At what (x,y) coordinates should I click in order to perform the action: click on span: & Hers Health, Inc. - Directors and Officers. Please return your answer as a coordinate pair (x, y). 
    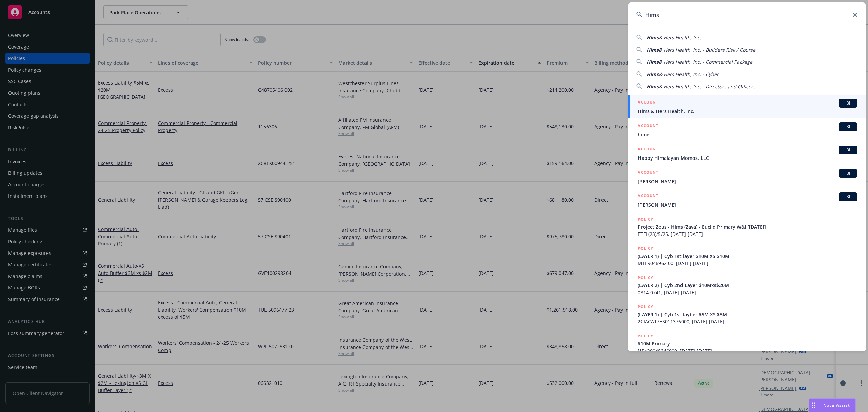
    Looking at the image, I should click on (707, 86).